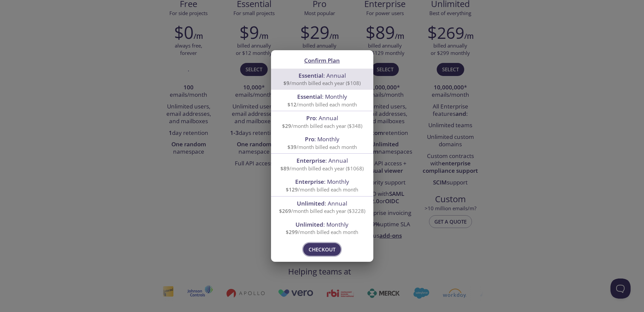  Describe the element at coordinates (285, 168) in the screenshot. I see `span: $89` at that location.